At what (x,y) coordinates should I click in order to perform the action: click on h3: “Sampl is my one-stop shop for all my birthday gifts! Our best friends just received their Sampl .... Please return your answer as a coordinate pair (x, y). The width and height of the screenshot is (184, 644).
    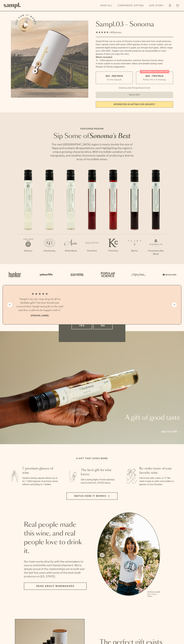
    Looking at the image, I should click on (40, 305).